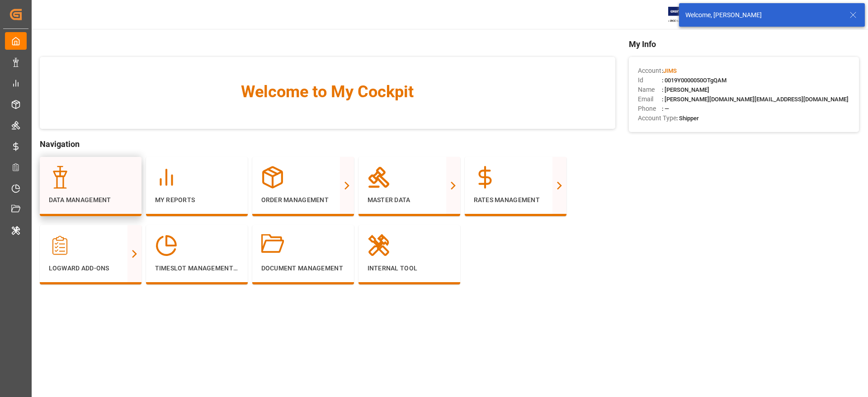  What do you see at coordinates (683, 14) in the screenshot?
I see `img: Exertis%20JAM%20-%20Email%20Logo.jpg_1722504956.jpg` at bounding box center [683, 14].